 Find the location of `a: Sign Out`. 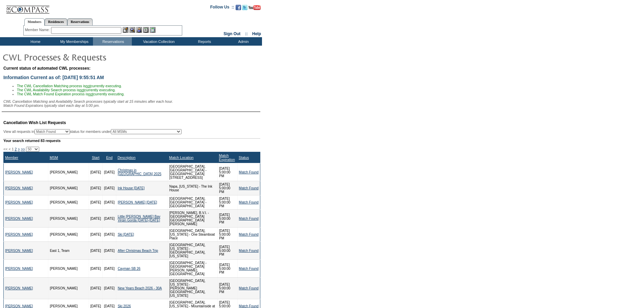

a: Sign Out is located at coordinates (232, 34).